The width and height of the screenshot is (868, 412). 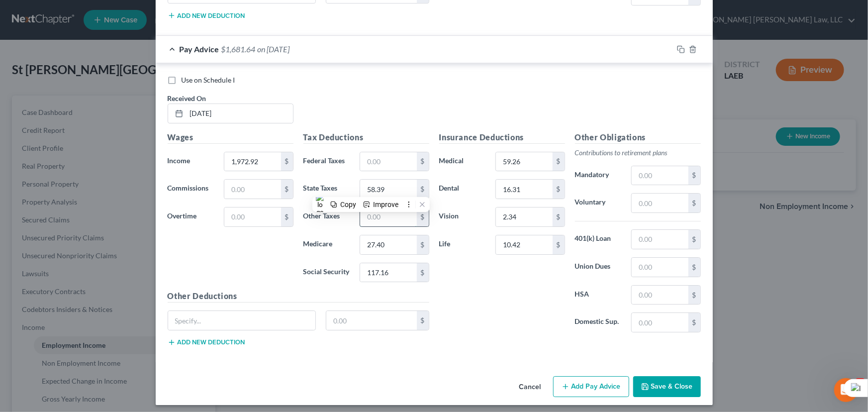 What do you see at coordinates (463, 217) in the screenshot?
I see `label: Vision` at bounding box center [463, 217].